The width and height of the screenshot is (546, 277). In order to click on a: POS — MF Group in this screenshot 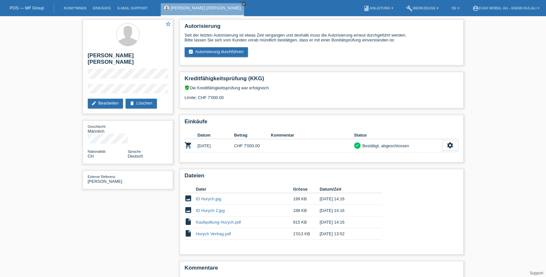, I will do `click(27, 8)`.